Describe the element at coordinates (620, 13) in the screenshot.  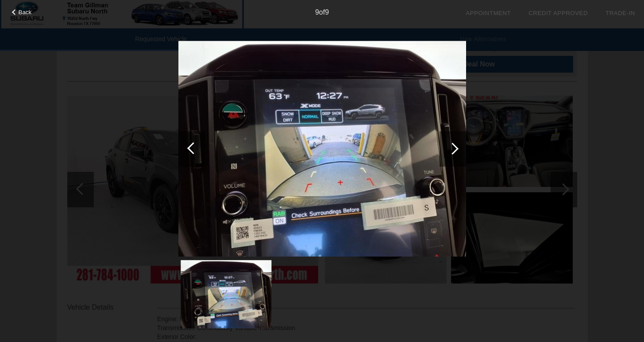
I see `a: Trade-In` at that location.